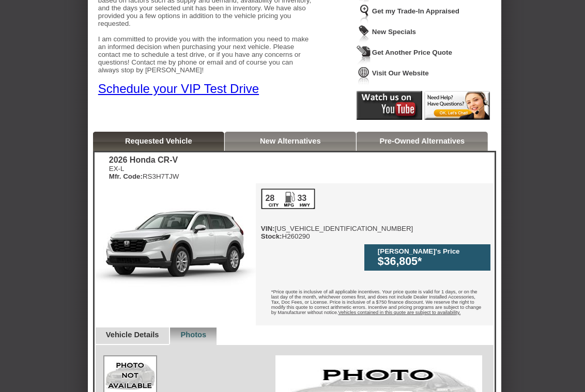 This screenshot has height=392, width=585. Describe the element at coordinates (158, 141) in the screenshot. I see `a: Requested Vehicle` at that location.